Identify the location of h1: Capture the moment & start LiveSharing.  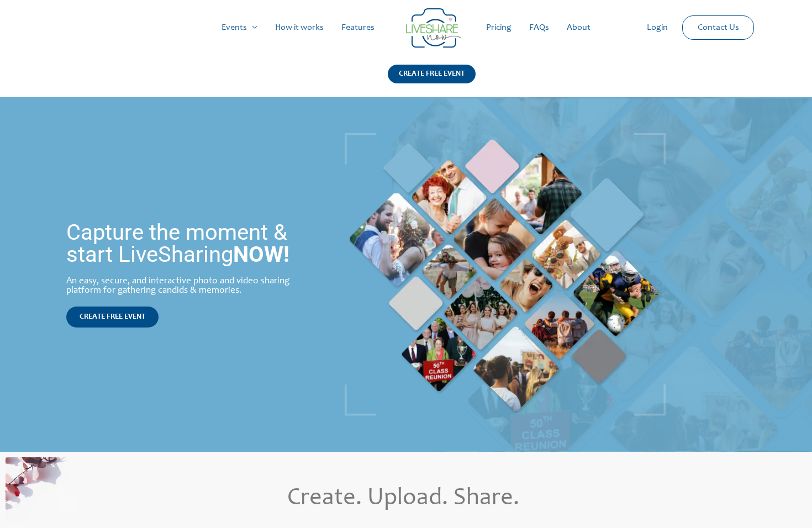
(194, 244).